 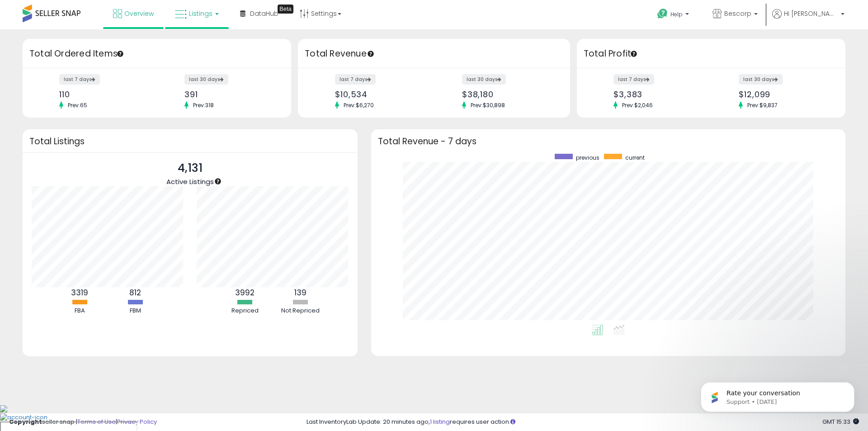 I want to click on h3: Total Listings, so click(x=190, y=141).